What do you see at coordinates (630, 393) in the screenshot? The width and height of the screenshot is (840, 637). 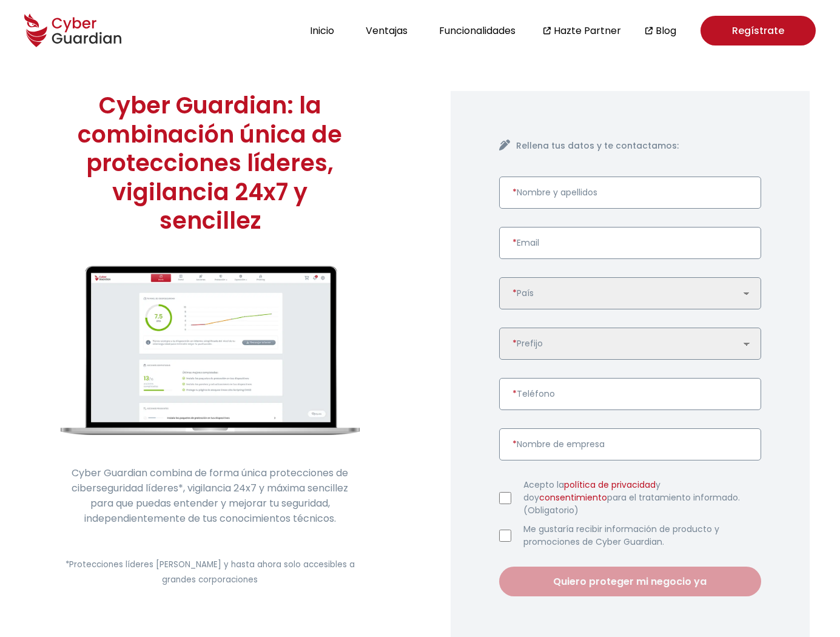 I see `input: Introduce un número de teléfono válido.` at bounding box center [630, 393].